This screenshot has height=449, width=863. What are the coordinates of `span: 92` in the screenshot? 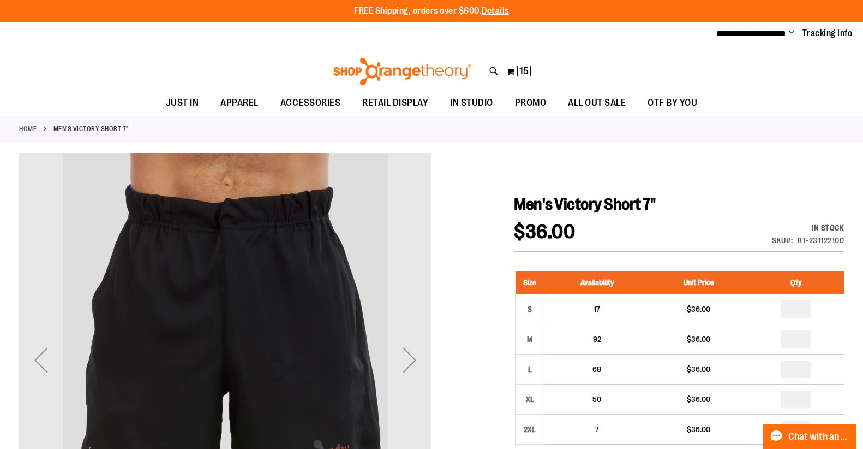 It's located at (597, 339).